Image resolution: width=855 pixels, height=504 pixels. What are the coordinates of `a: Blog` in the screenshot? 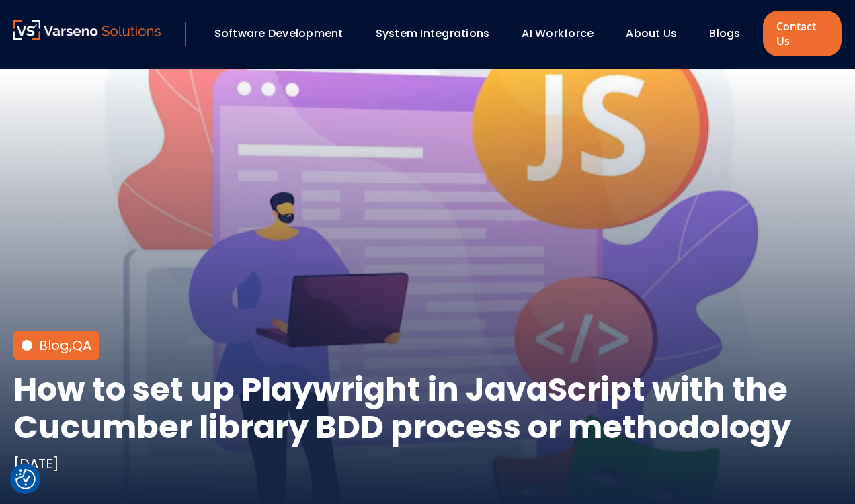 It's located at (54, 345).